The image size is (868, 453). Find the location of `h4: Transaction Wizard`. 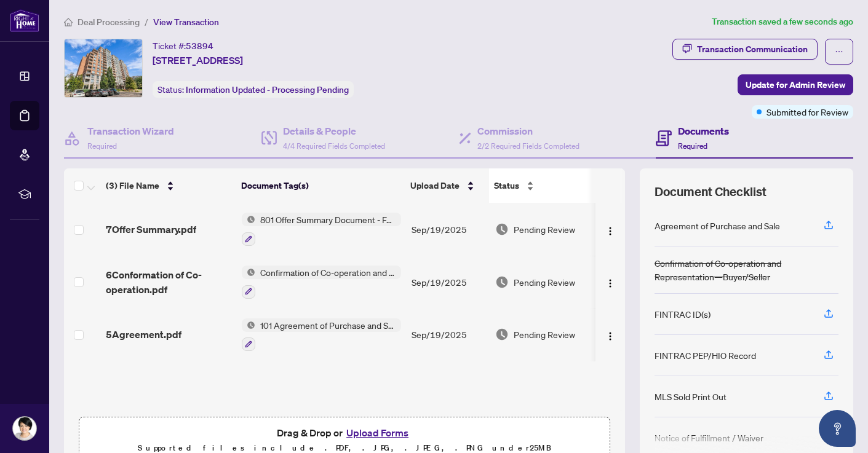

h4: Transaction Wizard is located at coordinates (130, 131).